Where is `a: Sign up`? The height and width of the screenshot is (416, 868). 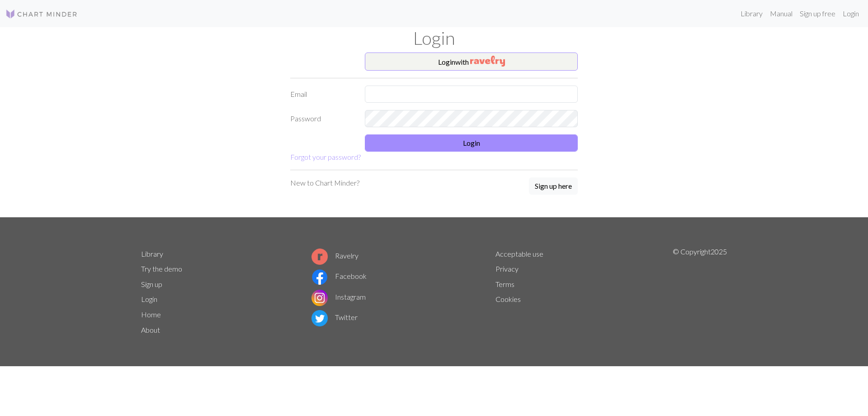
a: Sign up is located at coordinates (152, 284).